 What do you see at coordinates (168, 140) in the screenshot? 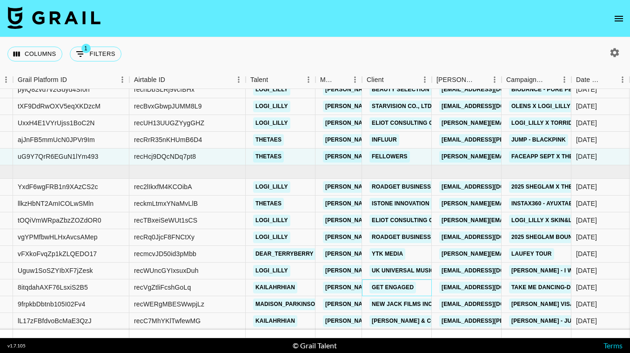
I see `div: recRrR35nKHUmB6D4` at bounding box center [168, 140].